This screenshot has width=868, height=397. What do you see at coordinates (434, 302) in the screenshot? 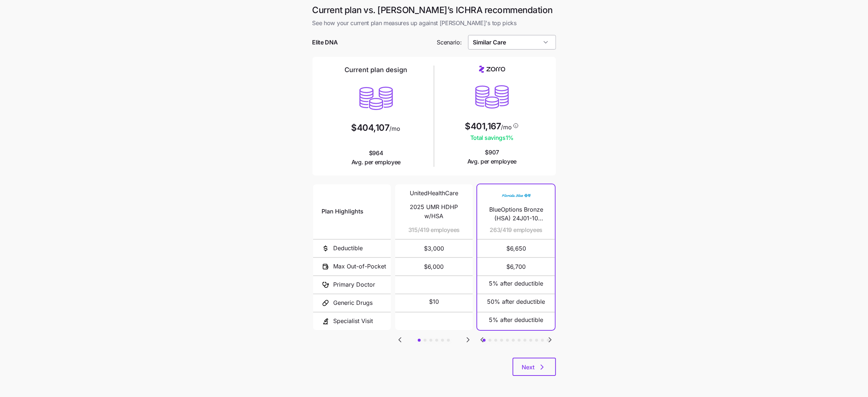
I see `span: $10` at bounding box center [434, 302].